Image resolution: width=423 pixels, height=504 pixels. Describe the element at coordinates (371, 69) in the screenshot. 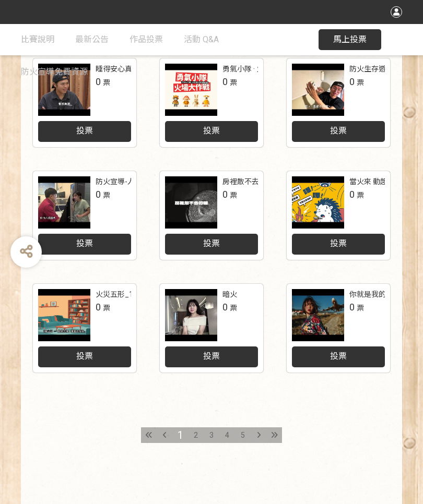

I see `div: 防火生存遊戲` at that location.